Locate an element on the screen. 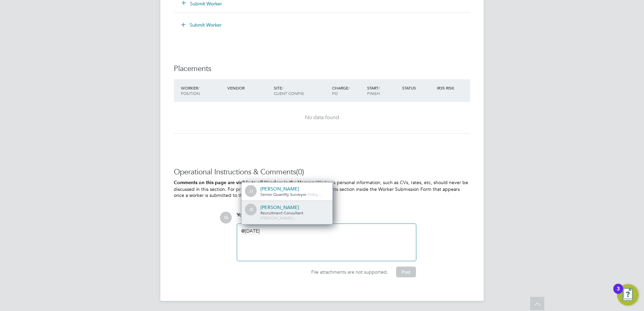 The image size is (644, 311). span: / PO is located at coordinates (341, 90).